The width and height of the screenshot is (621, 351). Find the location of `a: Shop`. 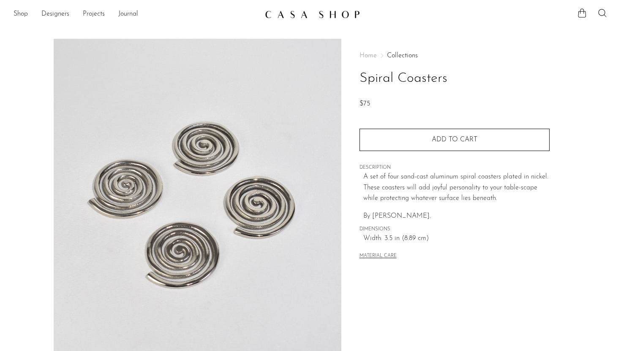

a: Shop is located at coordinates (21, 14).